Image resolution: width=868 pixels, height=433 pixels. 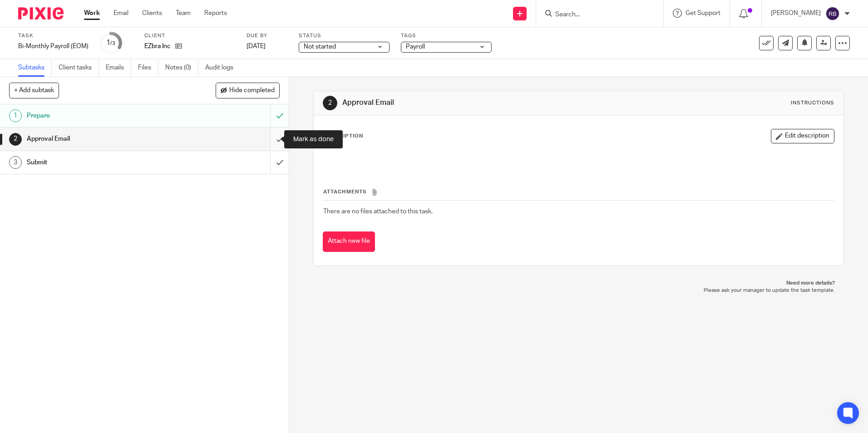 I want to click on img: svg%3E, so click(x=832, y=14).